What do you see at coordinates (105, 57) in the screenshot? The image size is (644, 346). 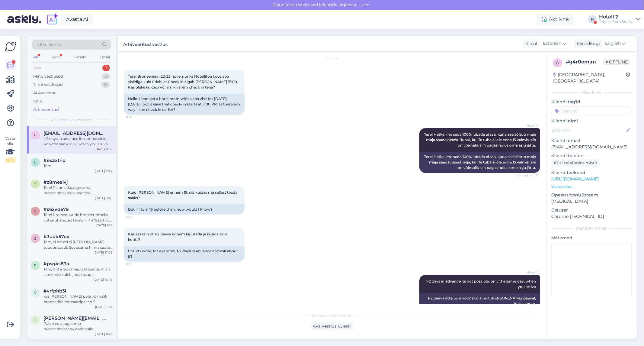 I see `div: Email` at bounding box center [105, 57].